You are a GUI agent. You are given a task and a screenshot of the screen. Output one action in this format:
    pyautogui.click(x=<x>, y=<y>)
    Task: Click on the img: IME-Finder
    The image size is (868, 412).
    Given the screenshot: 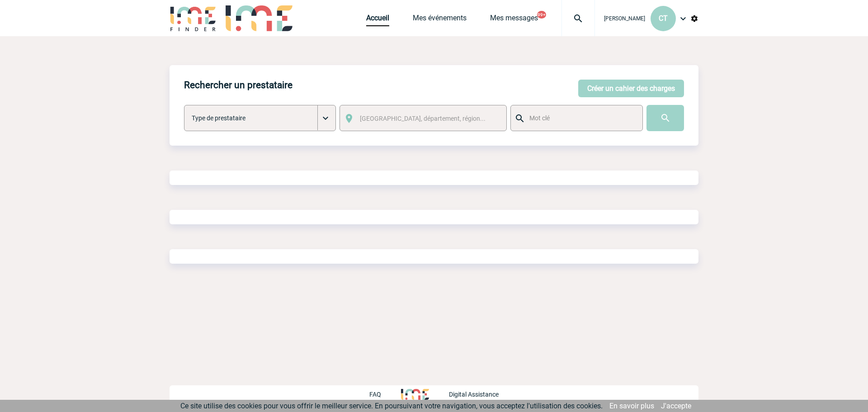 What is the action you would take?
    pyautogui.click(x=193, y=18)
    